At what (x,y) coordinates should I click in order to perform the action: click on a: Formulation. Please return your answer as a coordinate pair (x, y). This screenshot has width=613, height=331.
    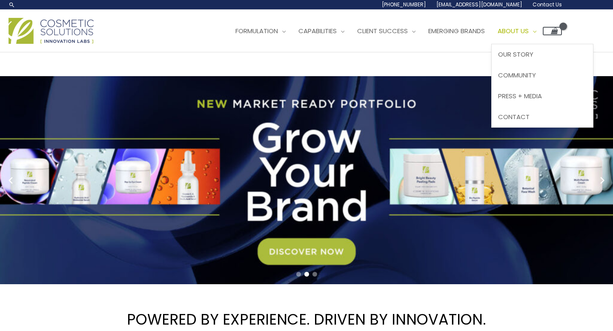
    Looking at the image, I should click on (261, 31).